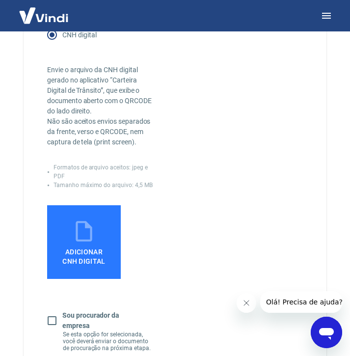 The width and height of the screenshot is (350, 356). Describe the element at coordinates (91, 320) in the screenshot. I see `b: Sou procurador da empresa` at that location.